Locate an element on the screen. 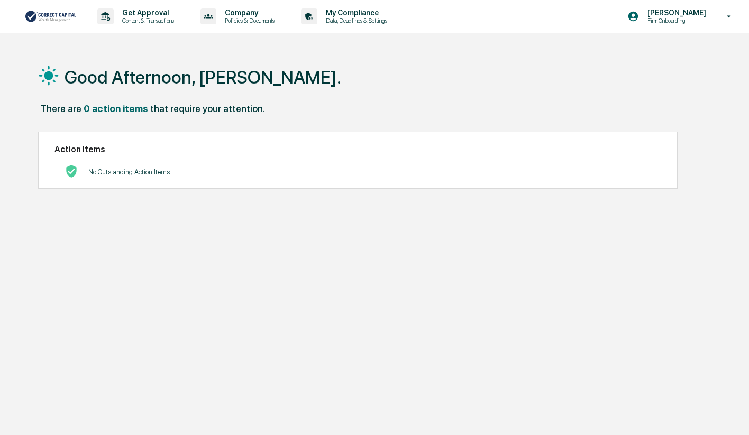 This screenshot has height=435, width=749. div: 0 action items is located at coordinates (116, 108).